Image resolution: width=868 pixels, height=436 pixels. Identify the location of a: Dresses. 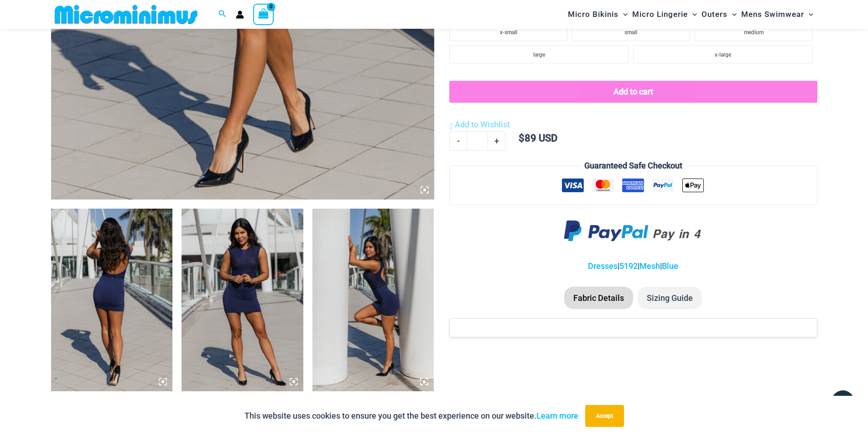
(603, 266).